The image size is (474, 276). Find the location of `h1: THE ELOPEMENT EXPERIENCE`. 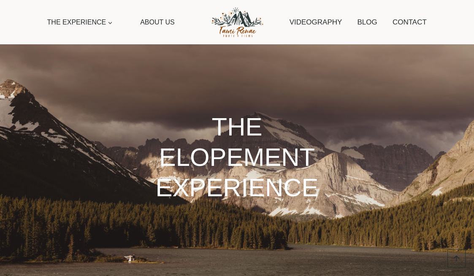

h1: THE ELOPEMENT EXPERIENCE is located at coordinates (237, 157).